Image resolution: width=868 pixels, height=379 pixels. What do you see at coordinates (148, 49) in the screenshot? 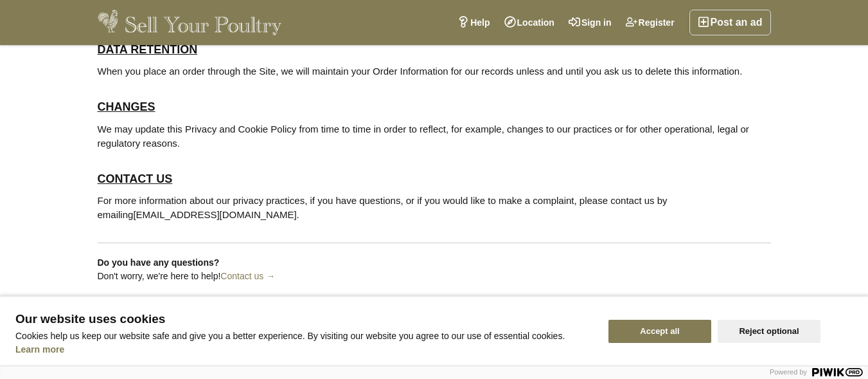
I see `span: DATA RETENTION` at bounding box center [148, 49].